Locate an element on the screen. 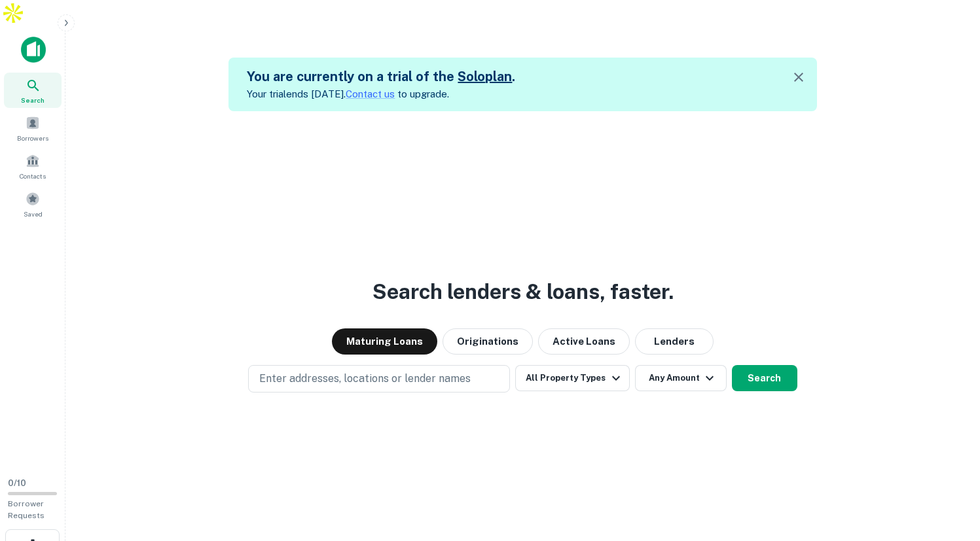 The height and width of the screenshot is (541, 980). h3: Search lenders & loans, faster. is located at coordinates (523, 292).